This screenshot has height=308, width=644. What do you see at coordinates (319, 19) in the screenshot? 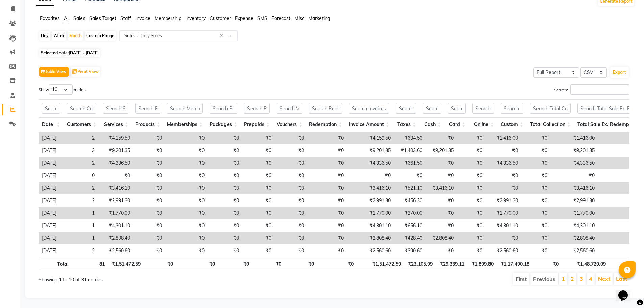
I see `span: Marketing` at bounding box center [319, 19].